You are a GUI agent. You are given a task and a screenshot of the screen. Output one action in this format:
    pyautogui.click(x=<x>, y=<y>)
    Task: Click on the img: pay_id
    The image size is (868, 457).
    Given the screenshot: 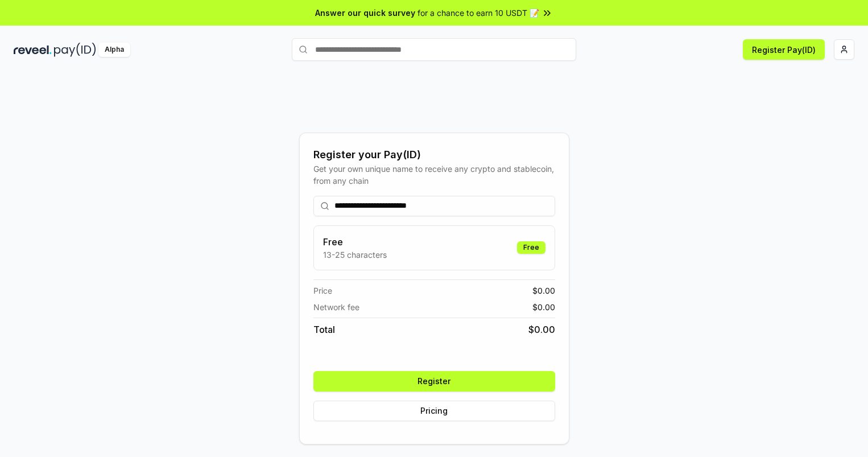 What is the action you would take?
    pyautogui.click(x=75, y=49)
    